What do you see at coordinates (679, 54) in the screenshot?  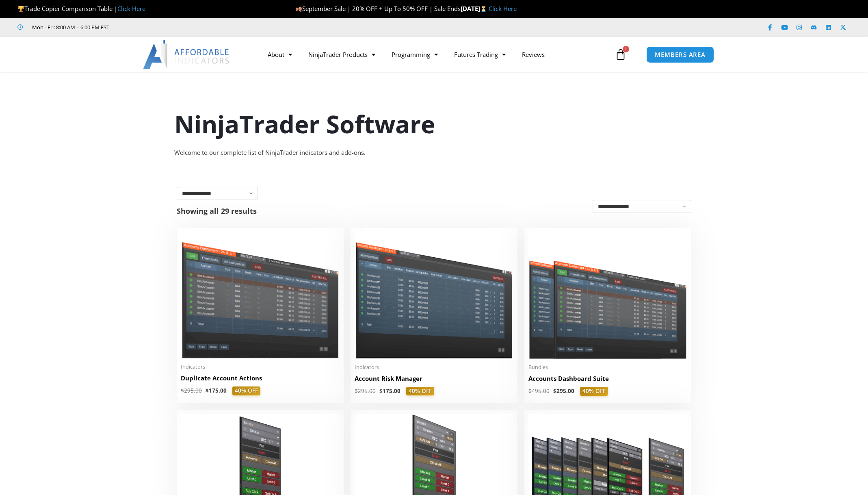 I see `span: MEMBERS AREA` at bounding box center [679, 54].